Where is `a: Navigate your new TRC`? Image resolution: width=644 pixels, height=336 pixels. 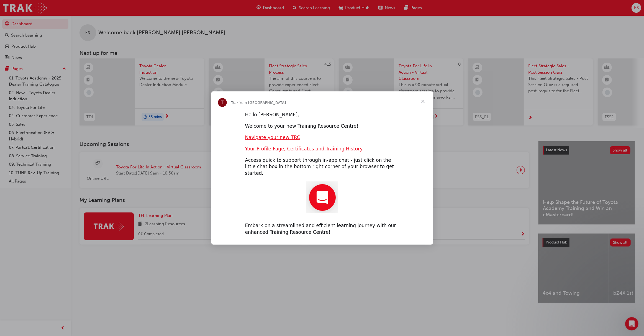 a: Navigate your new TRC is located at coordinates (272, 137).